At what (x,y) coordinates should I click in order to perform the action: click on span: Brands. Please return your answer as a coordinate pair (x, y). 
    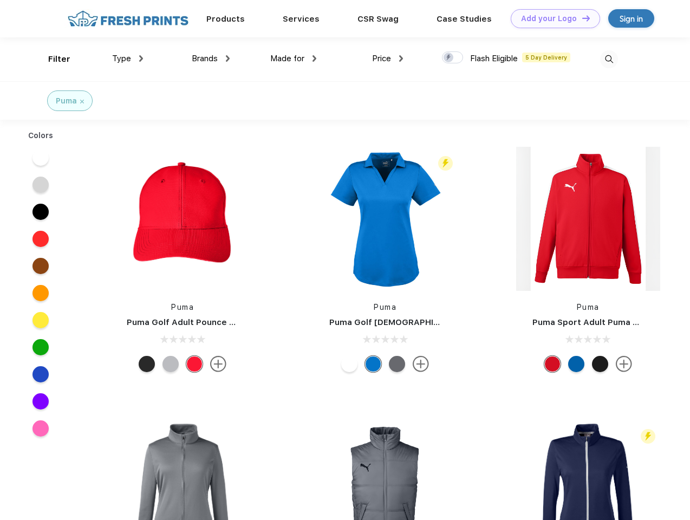
    Looking at the image, I should click on (205, 58).